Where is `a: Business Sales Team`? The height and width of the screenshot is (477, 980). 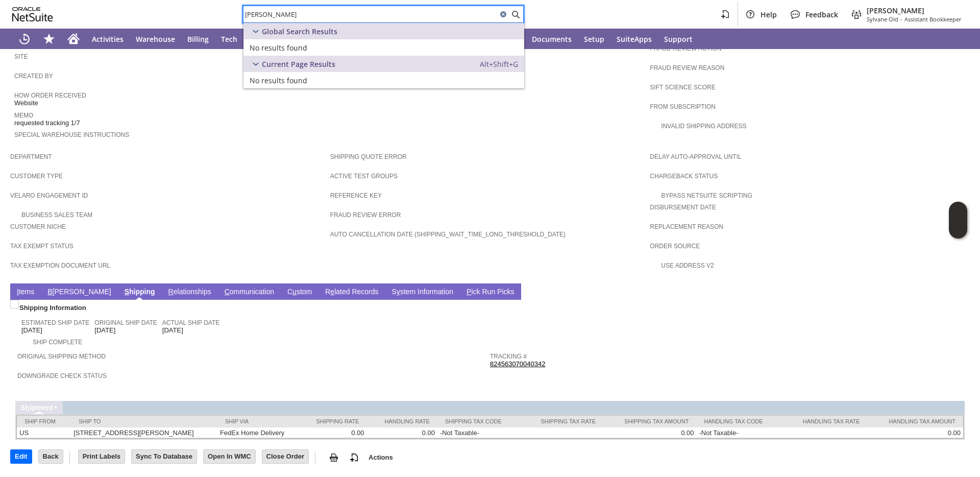 a: Business Sales Team is located at coordinates (57, 215).